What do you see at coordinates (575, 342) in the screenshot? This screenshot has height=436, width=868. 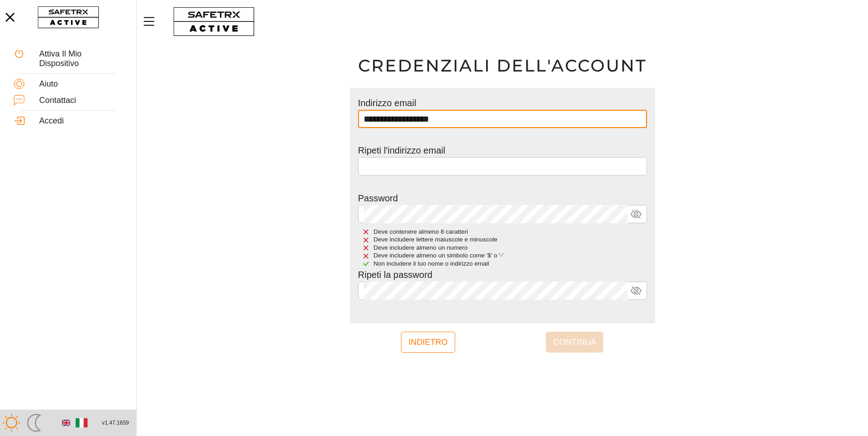 I see `button: Continua` at bounding box center [575, 342].